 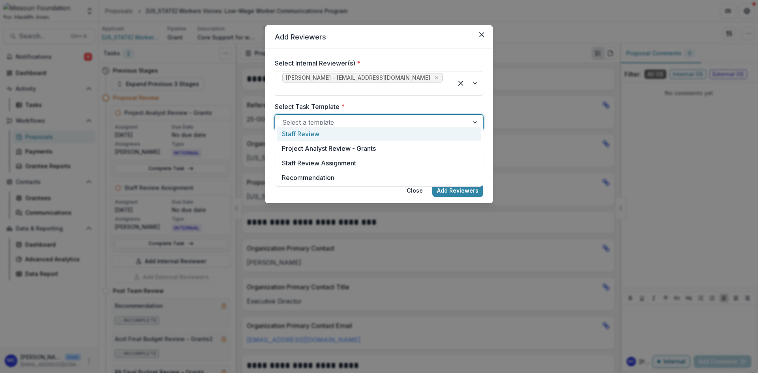 What do you see at coordinates (379, 37) in the screenshot?
I see `header: Add Reviewers` at bounding box center [379, 37].